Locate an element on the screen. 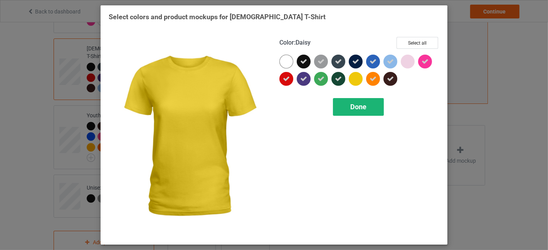 The height and width of the screenshot is (250, 548). span: Done is located at coordinates (358, 107).